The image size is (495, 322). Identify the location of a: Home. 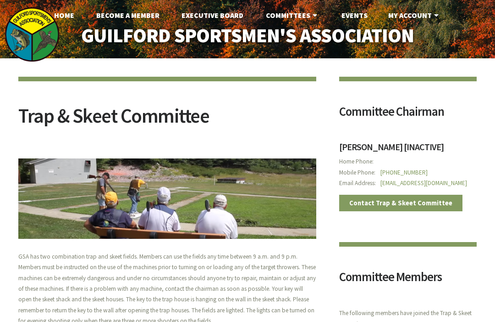
(64, 15).